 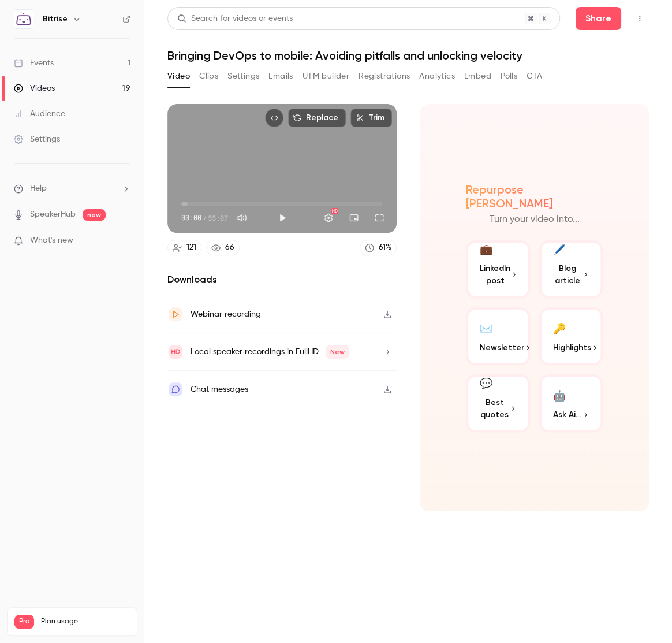 What do you see at coordinates (51, 240) in the screenshot?
I see `span: What's new` at bounding box center [51, 240].